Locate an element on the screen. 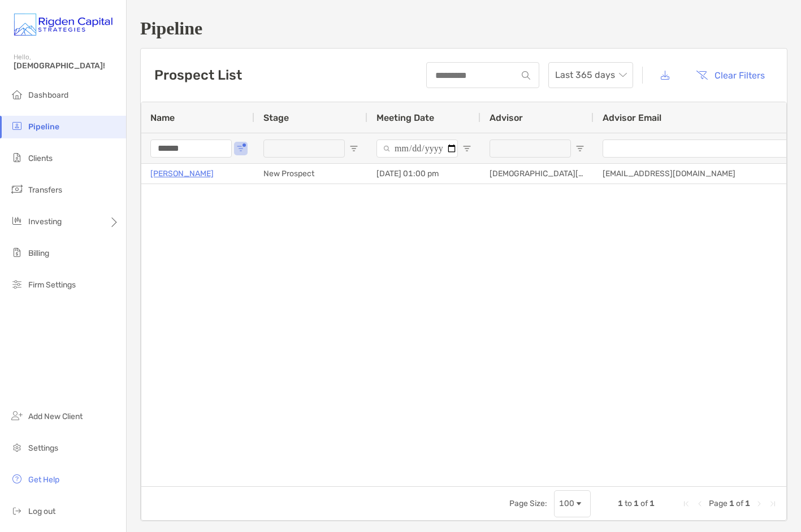 The width and height of the screenshot is (801, 532). button: Clear Filters is located at coordinates (731, 75).